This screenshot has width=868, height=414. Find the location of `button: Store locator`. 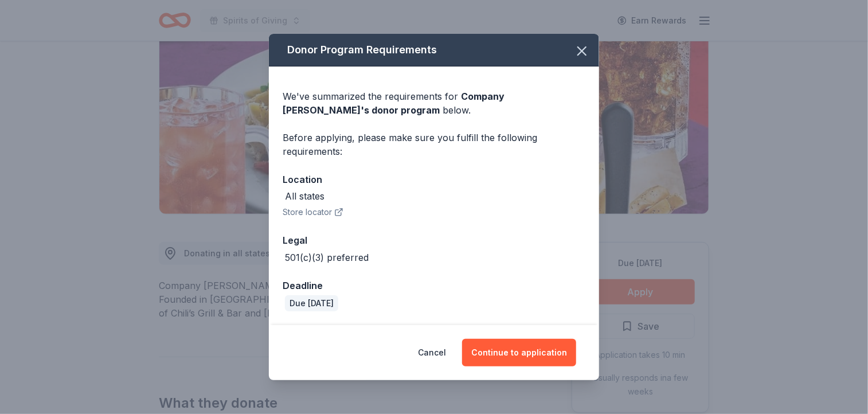

button: Store locator is located at coordinates (313, 212).